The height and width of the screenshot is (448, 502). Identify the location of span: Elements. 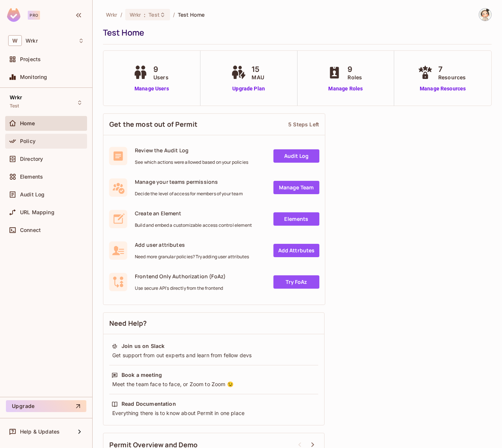
(31, 176).